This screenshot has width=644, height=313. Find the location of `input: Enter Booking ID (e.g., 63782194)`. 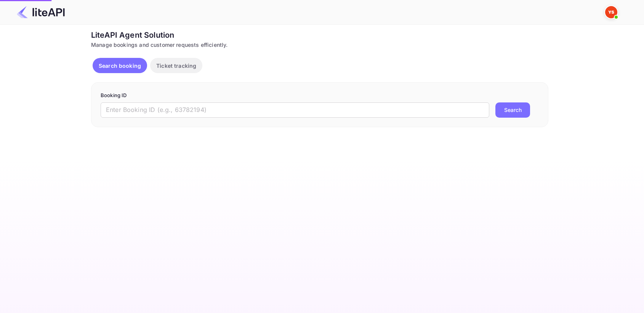

input: Enter Booking ID (e.g., 63782194) is located at coordinates (295, 110).